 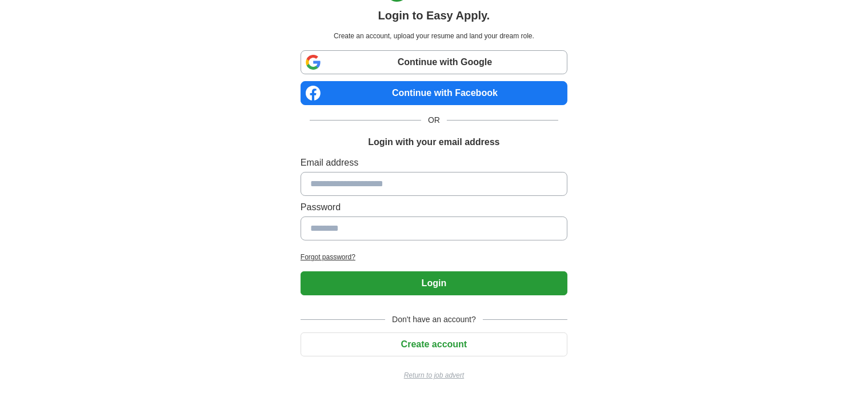 What do you see at coordinates (434, 120) in the screenshot?
I see `span: OR` at bounding box center [434, 120].